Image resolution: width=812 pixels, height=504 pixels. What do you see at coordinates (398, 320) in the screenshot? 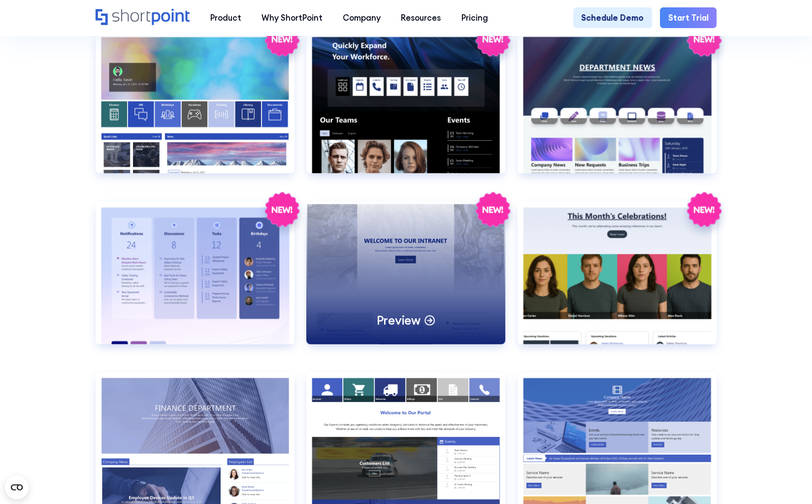
I see `p: Preview` at bounding box center [398, 320].